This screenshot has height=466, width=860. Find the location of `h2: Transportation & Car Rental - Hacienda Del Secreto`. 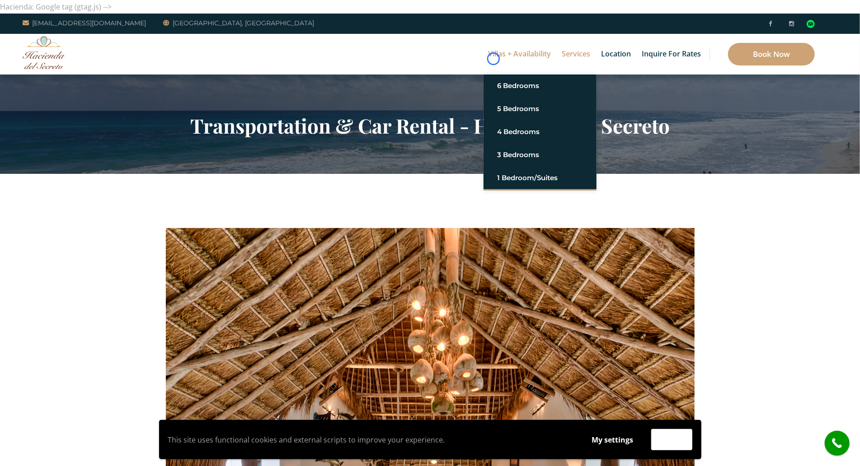

h2: Transportation & Car Rental - Hacienda Del Secreto is located at coordinates (430, 126).